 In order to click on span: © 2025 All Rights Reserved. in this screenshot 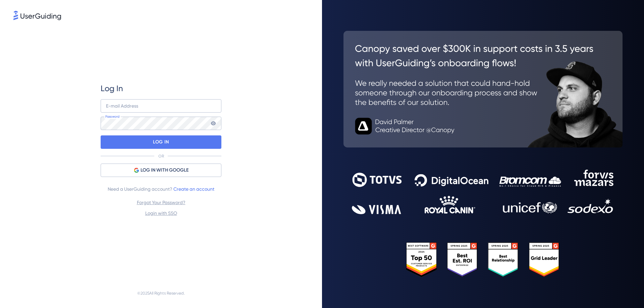, I will do `click(161, 293)`.